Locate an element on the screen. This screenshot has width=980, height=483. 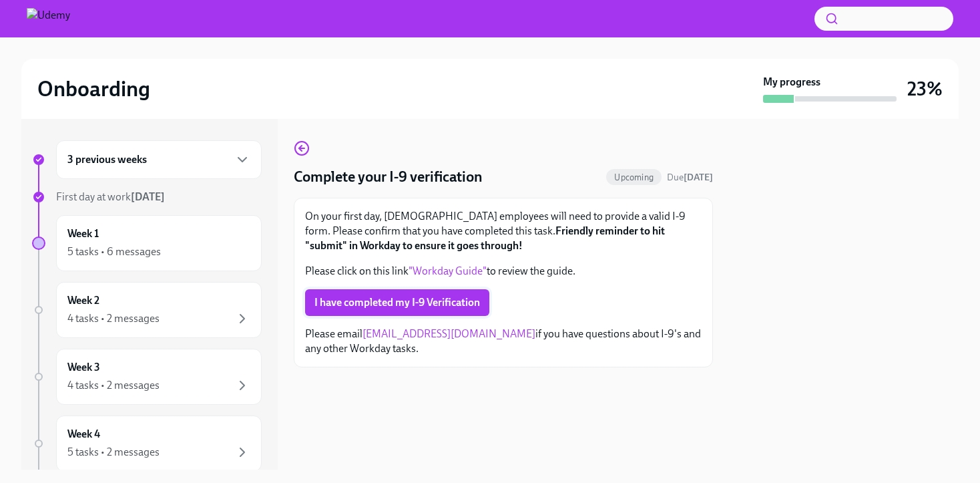
img: Udemy is located at coordinates (48, 19).